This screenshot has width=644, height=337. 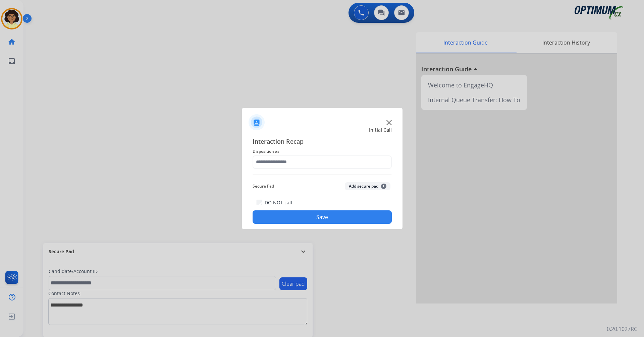 What do you see at coordinates (621, 329) in the screenshot?
I see `p: 0.20.1027RC` at bounding box center [621, 329].